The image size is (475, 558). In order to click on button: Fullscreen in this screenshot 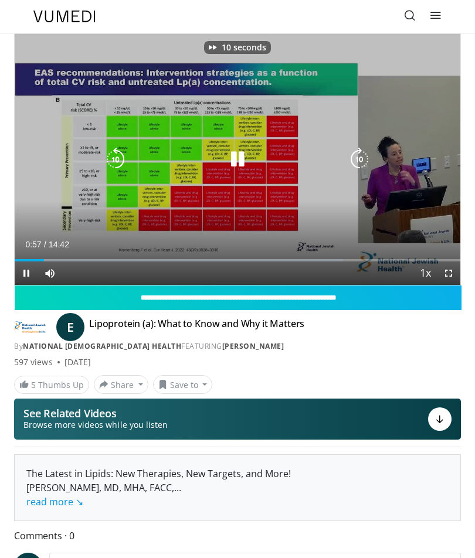, I will do `click(449, 273)`.